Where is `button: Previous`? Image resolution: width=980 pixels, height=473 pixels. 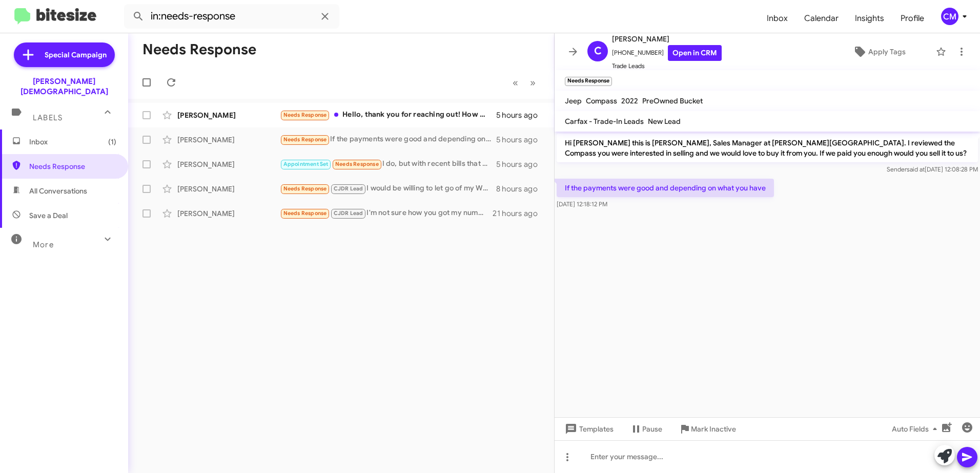
button: Previous is located at coordinates (515, 82).